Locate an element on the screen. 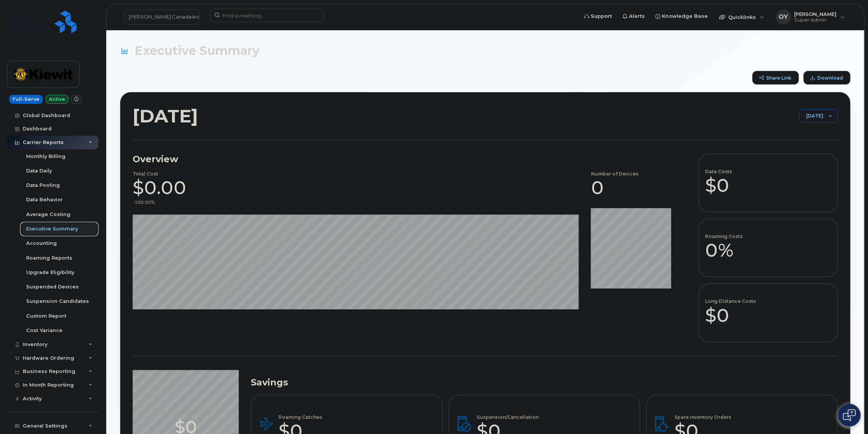 This screenshot has width=868, height=434. h3: Savings is located at coordinates (544, 382).